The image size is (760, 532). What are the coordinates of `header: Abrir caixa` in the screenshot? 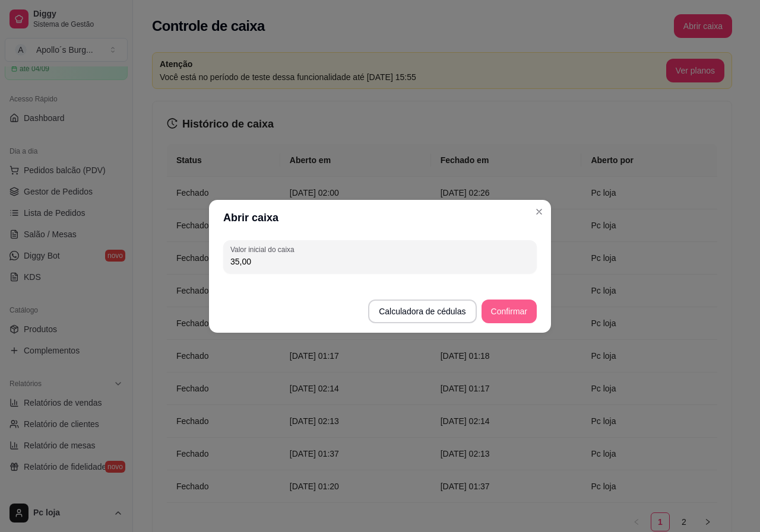 It's located at (380, 218).